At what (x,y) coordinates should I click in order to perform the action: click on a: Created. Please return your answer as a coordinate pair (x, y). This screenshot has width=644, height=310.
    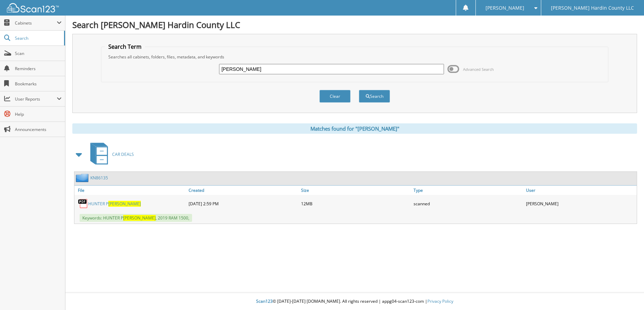
    Looking at the image, I should click on (243, 190).